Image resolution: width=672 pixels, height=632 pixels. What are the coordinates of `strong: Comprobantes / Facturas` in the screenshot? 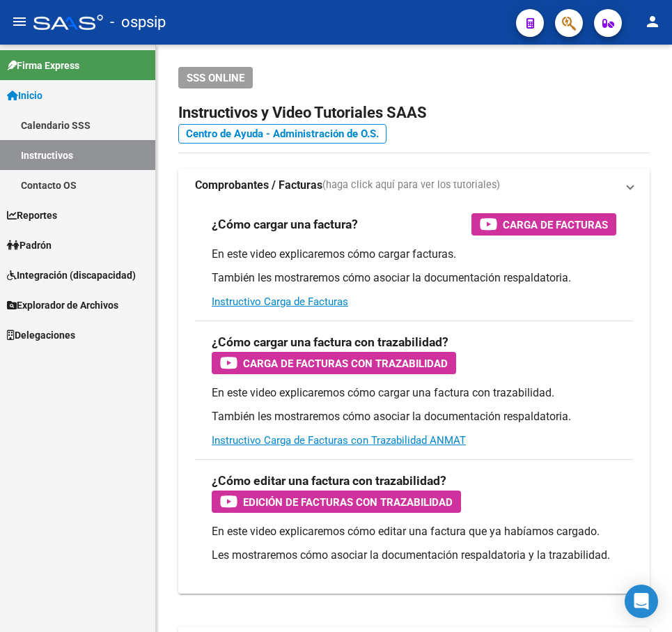 It's located at (258, 185).